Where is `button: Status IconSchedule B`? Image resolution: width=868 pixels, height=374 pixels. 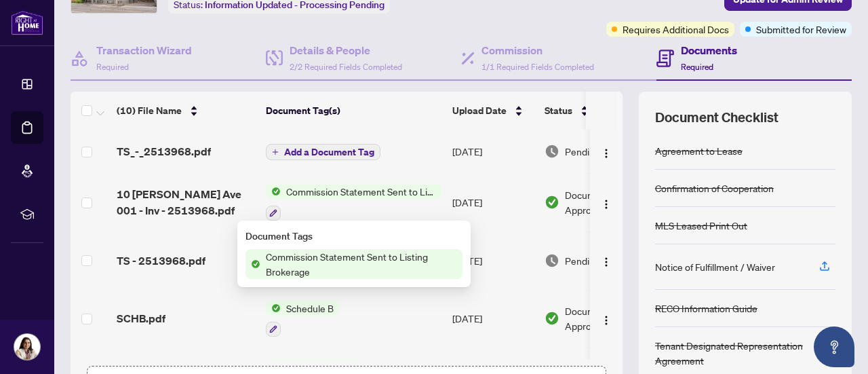 button: Status IconSchedule B is located at coordinates (302, 319).